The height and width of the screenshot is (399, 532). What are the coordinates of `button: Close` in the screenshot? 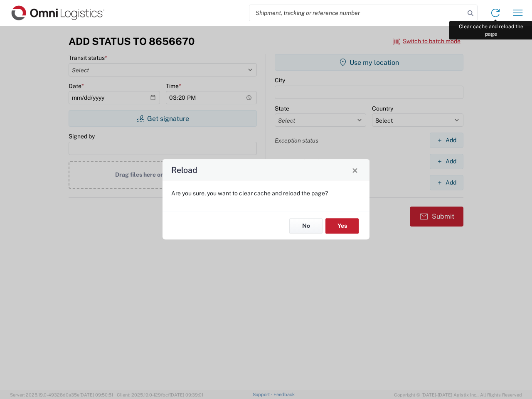 It's located at (355, 170).